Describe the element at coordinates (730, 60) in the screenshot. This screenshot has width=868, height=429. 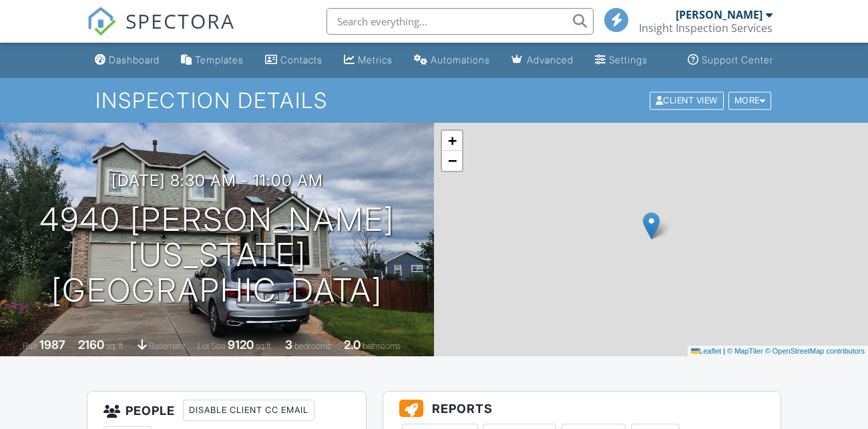
I see `a: Support Center` at that location.